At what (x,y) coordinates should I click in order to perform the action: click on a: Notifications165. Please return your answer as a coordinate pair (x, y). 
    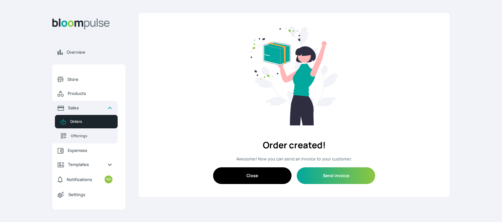
    Looking at the image, I should click on (85, 179).